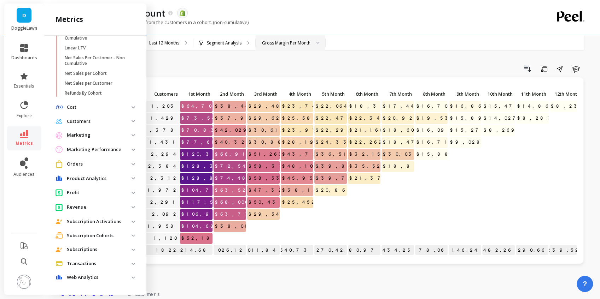 Image resolution: width=600 pixels, height=299 pixels. I want to click on span: $128,894.64, so click(212, 178).